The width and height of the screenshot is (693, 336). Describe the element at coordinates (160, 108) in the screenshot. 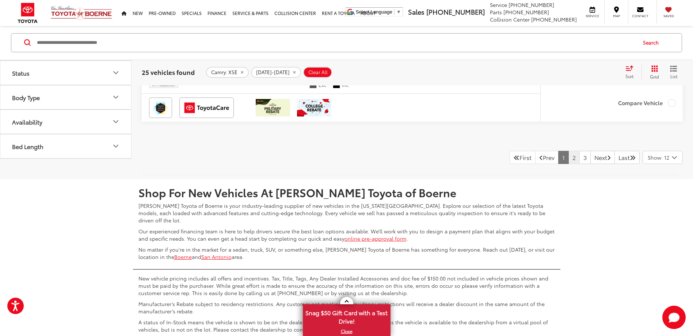

I see `img: Toyota Safety Sense Vic Vaughan Toyota of Boerne Boerne TX` at that location.